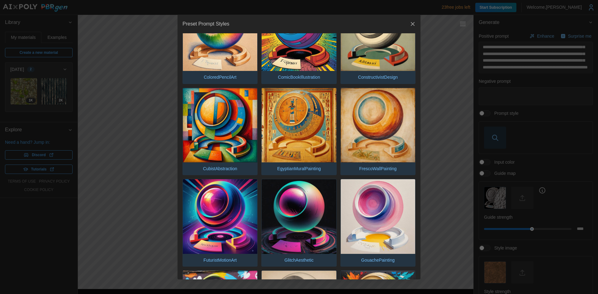 This screenshot has width=598, height=294. What do you see at coordinates (220, 260) in the screenshot?
I see `p: FuturistMotionArt` at bounding box center [220, 260].